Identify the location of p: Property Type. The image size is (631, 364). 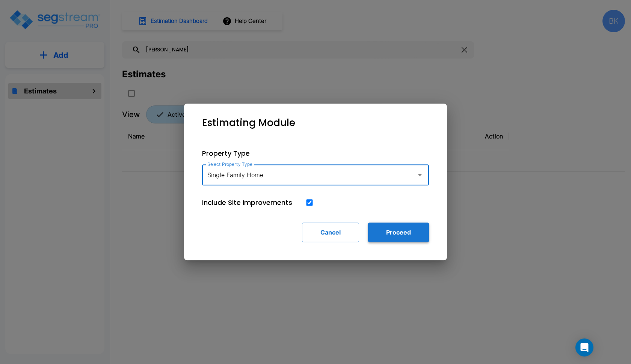
(316, 153).